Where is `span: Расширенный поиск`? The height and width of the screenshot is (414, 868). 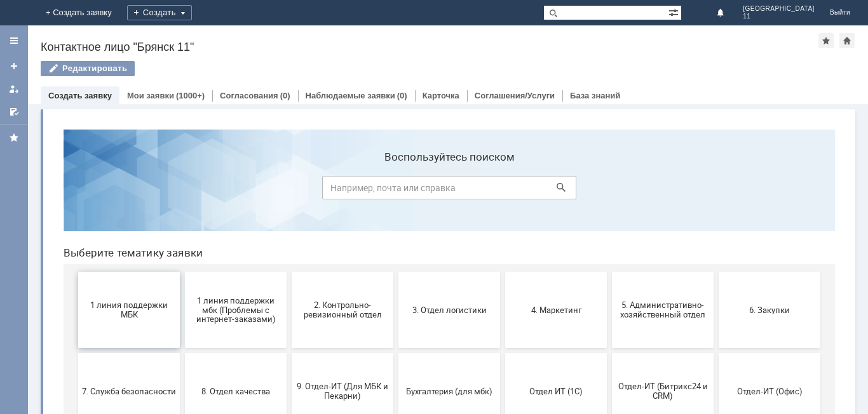 span: Расширенный поиск is located at coordinates (675, 12).